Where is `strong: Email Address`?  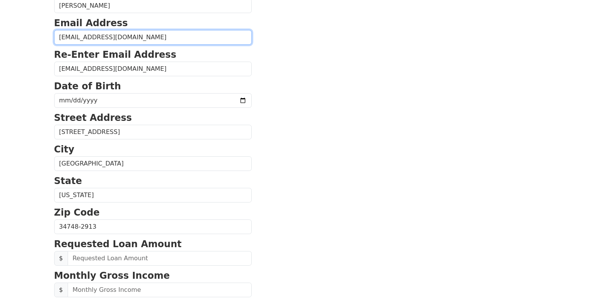 strong: Email Address is located at coordinates (91, 23).